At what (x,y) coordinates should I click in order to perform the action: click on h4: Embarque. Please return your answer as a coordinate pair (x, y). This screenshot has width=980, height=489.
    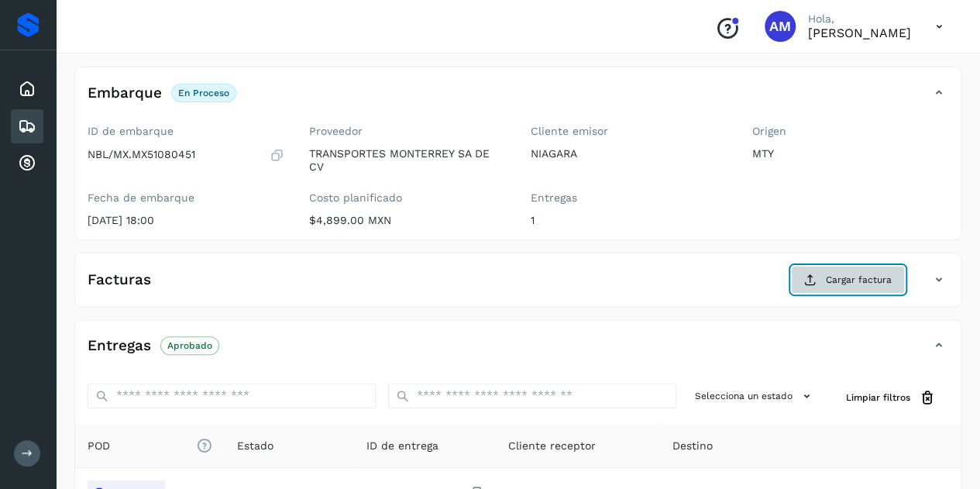
    Looking at the image, I should click on (125, 93).